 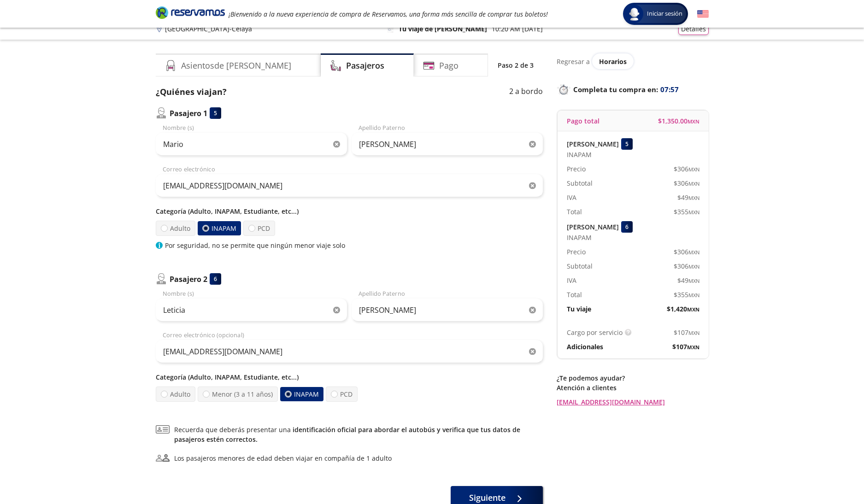 I want to click on label: Menor (3 a 11 años), so click(x=238, y=394).